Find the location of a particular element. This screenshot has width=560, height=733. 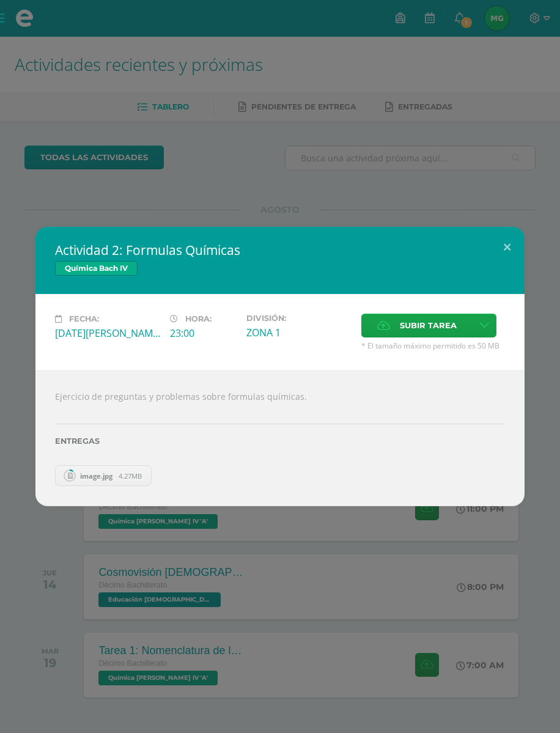

div: 23:00 is located at coordinates (203, 333).